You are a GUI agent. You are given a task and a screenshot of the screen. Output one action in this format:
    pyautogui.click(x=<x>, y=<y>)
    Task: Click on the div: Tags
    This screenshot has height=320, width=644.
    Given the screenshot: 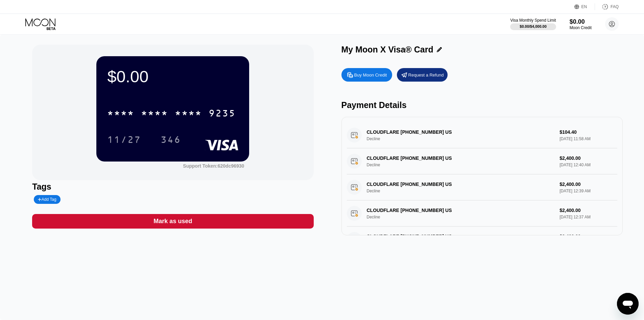 What is the action you would take?
    pyautogui.click(x=173, y=187)
    